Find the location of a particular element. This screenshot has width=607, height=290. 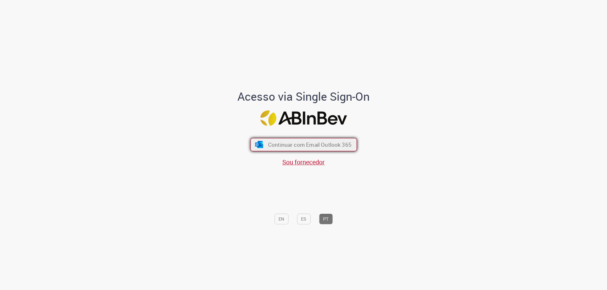

span: Continuar com Email Outlook 365 is located at coordinates (309, 145).